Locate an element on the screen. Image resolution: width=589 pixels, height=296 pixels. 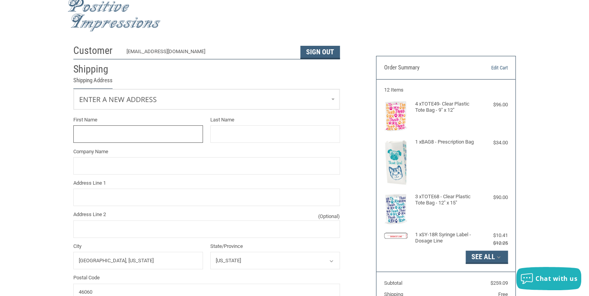
span: $259.09 is located at coordinates (499, 283).